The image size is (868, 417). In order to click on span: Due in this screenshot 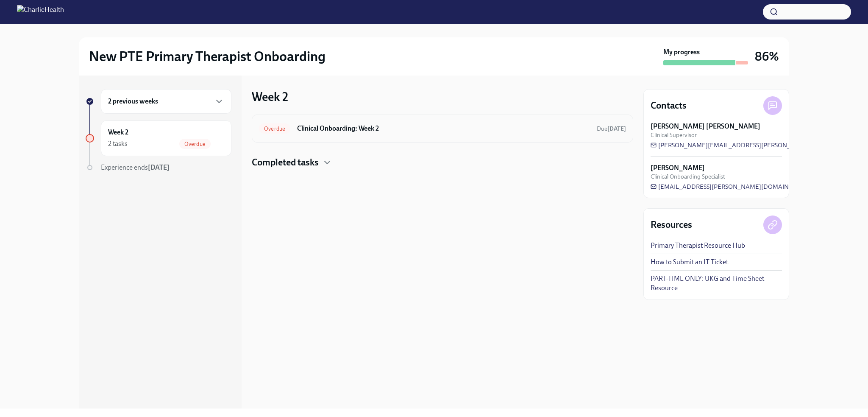, I will do `click(611, 129)`.